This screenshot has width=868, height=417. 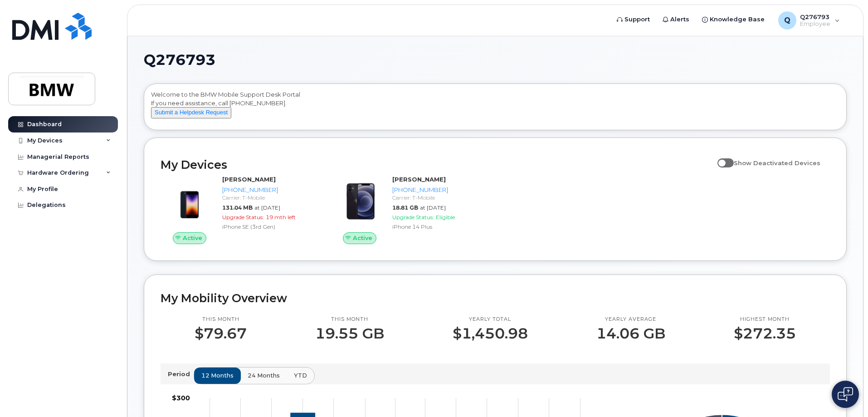 I want to click on a: Submit a Helpdesk Request, so click(x=191, y=112).